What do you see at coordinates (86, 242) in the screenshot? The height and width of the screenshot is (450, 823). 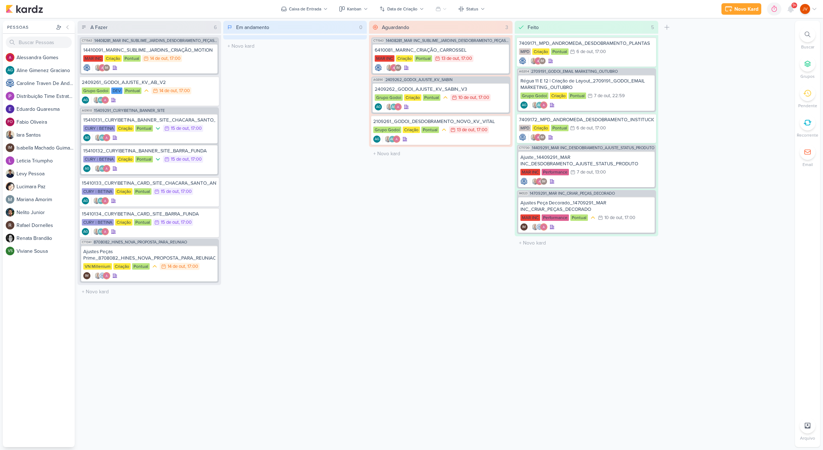 I see `span: CT1341` at bounding box center [86, 242].